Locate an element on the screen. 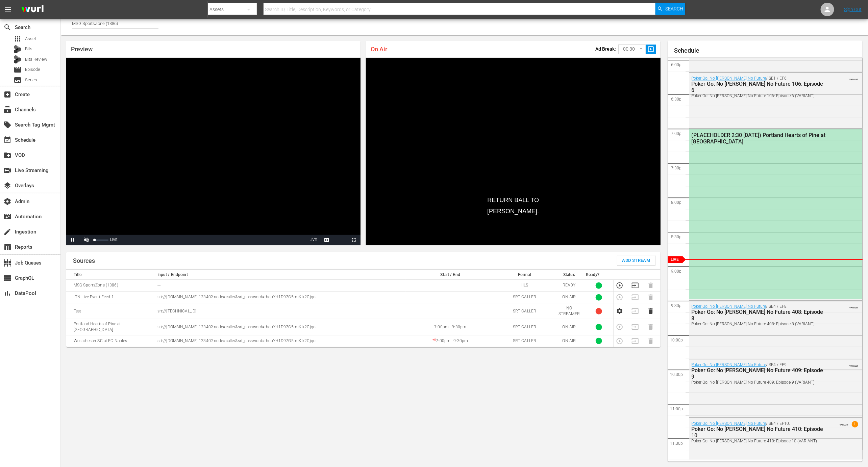  th: Format is located at coordinates (525, 275).